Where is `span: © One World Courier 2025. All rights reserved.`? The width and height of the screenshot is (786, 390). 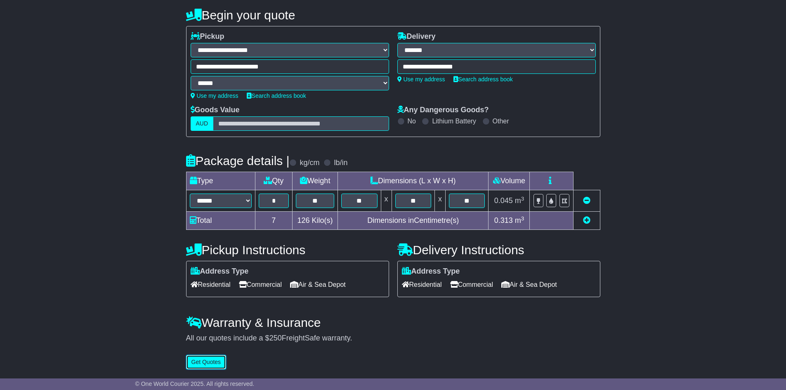
span: © One World Courier 2025. All rights reserved. is located at coordinates (195, 384).